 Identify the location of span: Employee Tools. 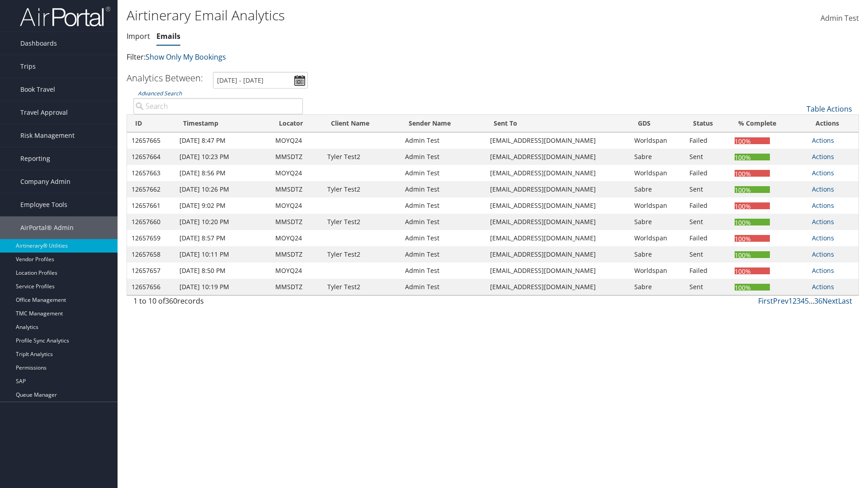
(44, 205).